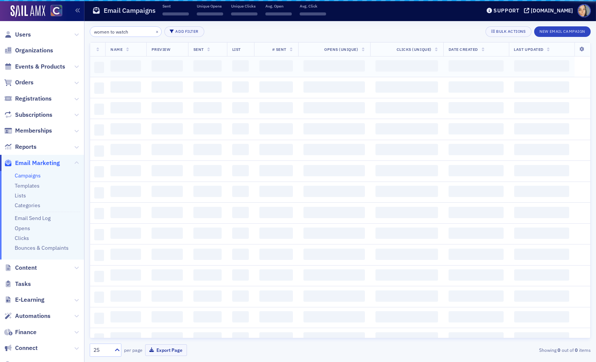 The image size is (596, 362). Describe the element at coordinates (26, 268) in the screenshot. I see `span: Content` at that location.